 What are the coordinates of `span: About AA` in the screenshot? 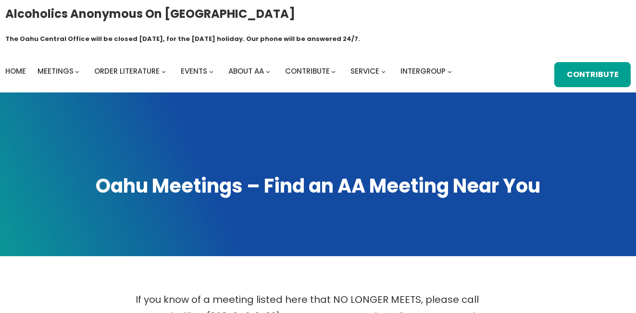 It's located at (246, 71).